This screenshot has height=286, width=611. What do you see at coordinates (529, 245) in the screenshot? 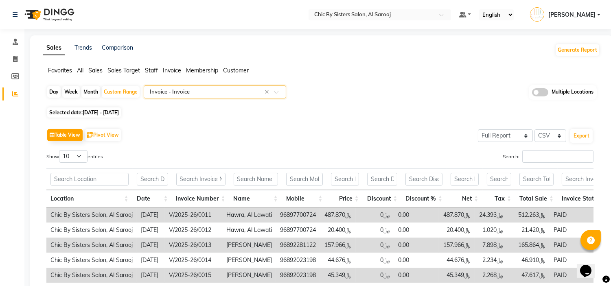
I see `td: ﷼165.864` at bounding box center [529, 245].